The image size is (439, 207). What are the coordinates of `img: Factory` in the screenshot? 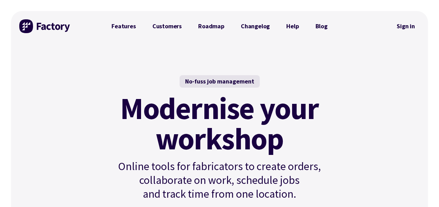 It's located at (45, 26).